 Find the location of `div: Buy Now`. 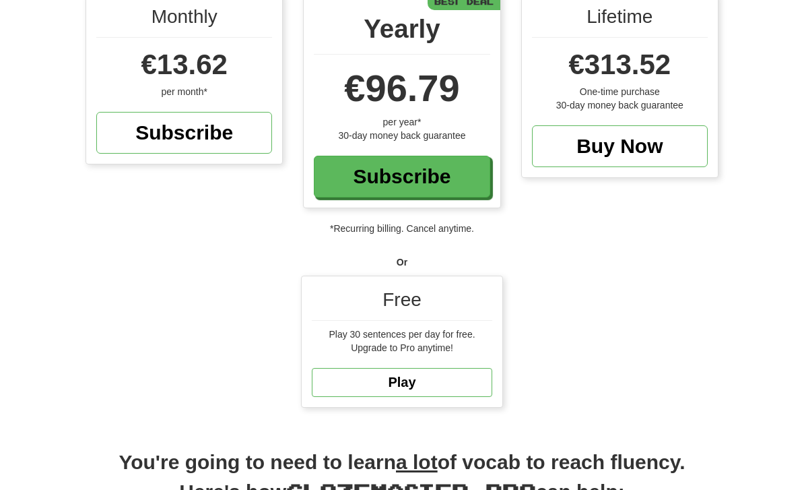

div: Buy Now is located at coordinates (619, 146).